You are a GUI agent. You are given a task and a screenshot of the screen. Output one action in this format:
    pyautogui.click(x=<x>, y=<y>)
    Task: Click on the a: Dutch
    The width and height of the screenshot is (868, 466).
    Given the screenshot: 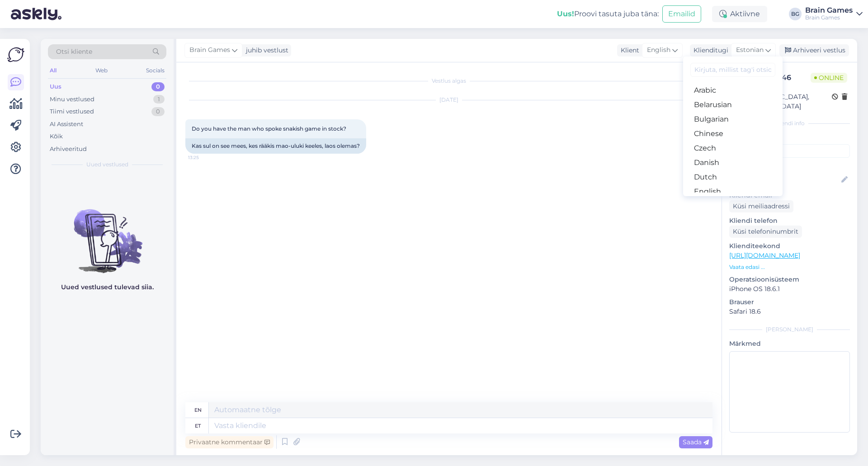 What is the action you would take?
    pyautogui.click(x=733, y=177)
    